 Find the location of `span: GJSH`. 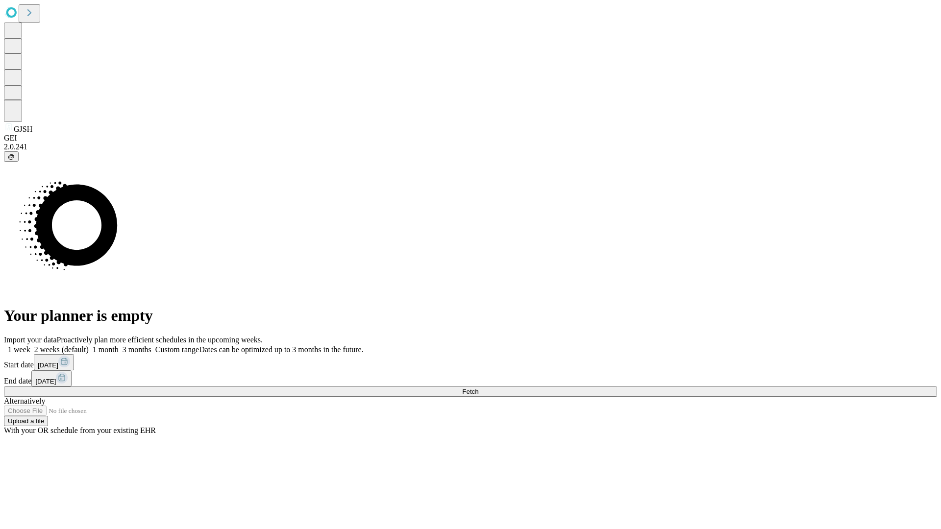

span: GJSH is located at coordinates (23, 129).